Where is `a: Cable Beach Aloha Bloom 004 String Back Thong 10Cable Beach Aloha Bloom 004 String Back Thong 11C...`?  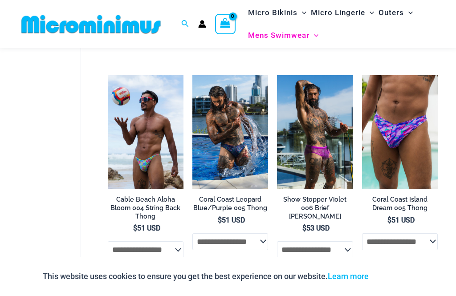 a: Cable Beach Aloha Bloom 004 String Back Thong 10Cable Beach Aloha Bloom 004 String Back Thong 11C... is located at coordinates (146, 132).